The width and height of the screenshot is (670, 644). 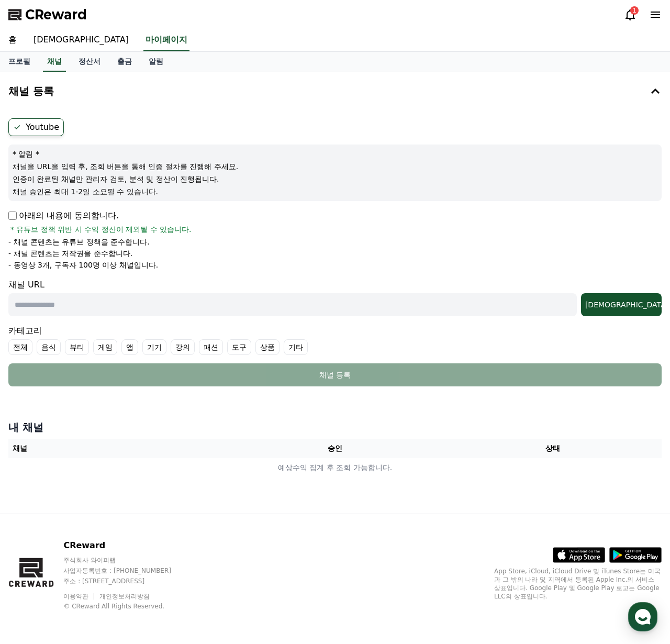 I want to click on a: 이용약관, so click(x=80, y=596).